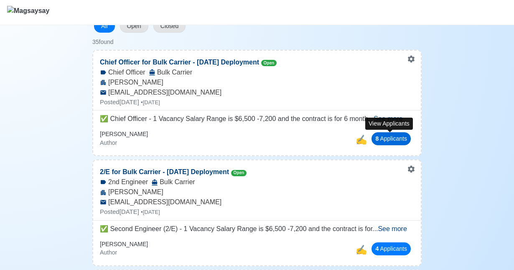 This screenshot has width=514, height=270. Describe the element at coordinates (389, 123) in the screenshot. I see `div: View Applicants` at that location.